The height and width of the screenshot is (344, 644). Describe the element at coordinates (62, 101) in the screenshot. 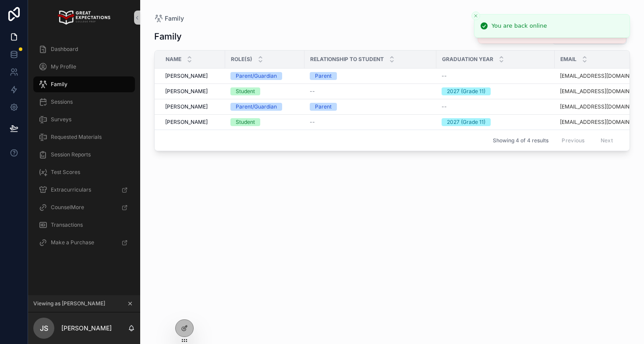

I see `span: Sessions` at that location.